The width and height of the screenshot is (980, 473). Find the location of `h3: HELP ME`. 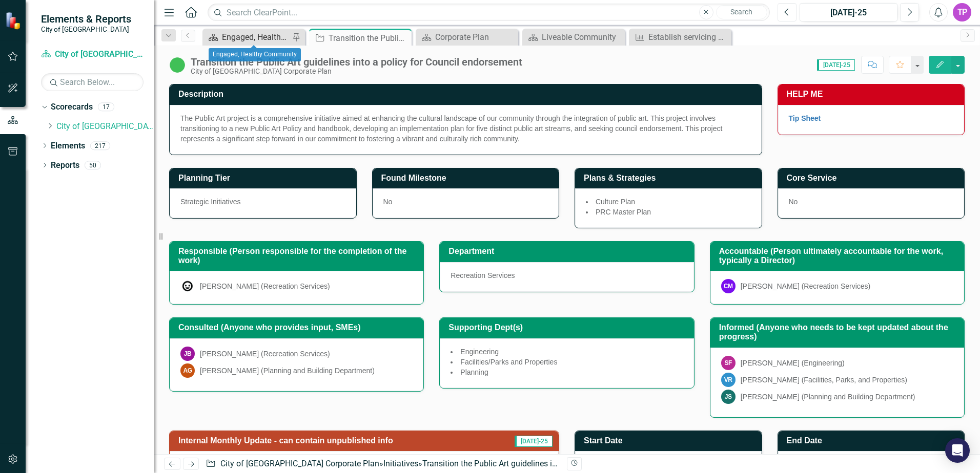

h3: HELP ME is located at coordinates (872, 94).